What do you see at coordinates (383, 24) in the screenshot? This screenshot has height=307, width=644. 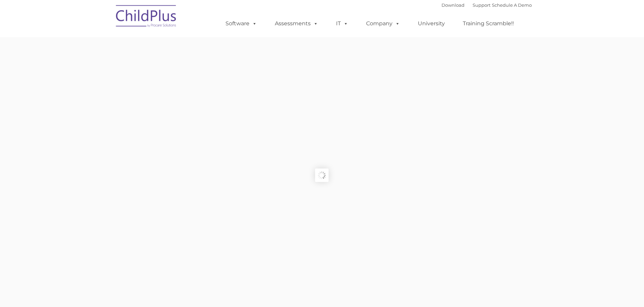 I see `a: Company` at bounding box center [383, 24].